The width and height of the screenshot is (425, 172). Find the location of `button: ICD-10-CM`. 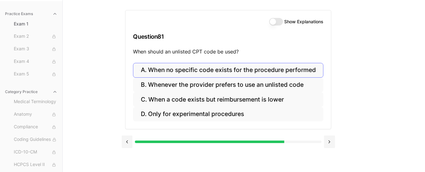

button: ICD-10-CM is located at coordinates (35, 152).